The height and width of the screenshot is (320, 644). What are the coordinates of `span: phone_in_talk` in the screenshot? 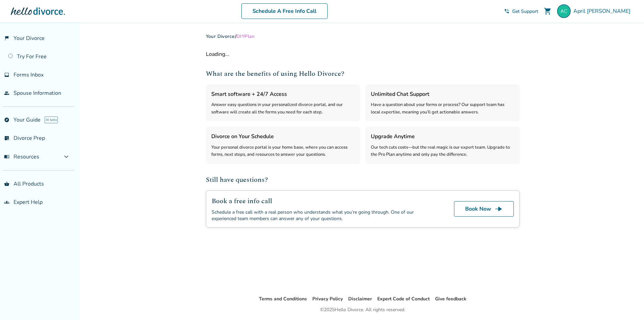 It's located at (507, 11).